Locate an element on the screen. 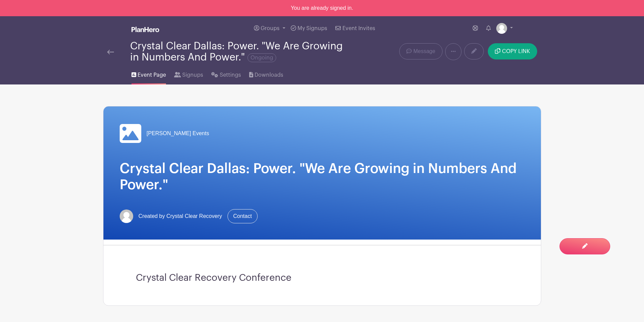 This screenshot has height=322, width=644. span: Downloads is located at coordinates (269, 75).